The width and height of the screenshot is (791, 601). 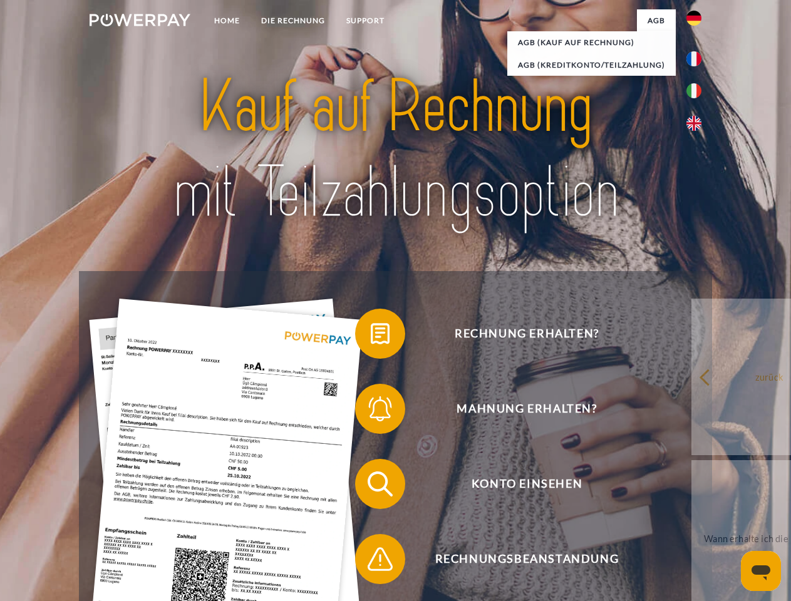 What do you see at coordinates (518, 559) in the screenshot?
I see `button: Rechnungsbeanstandung` at bounding box center [518, 559].